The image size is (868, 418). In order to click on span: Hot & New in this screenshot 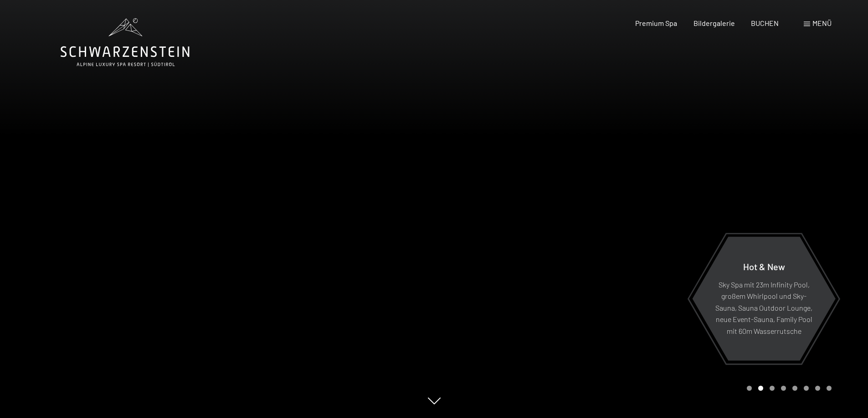, I will do `click(764, 266)`.